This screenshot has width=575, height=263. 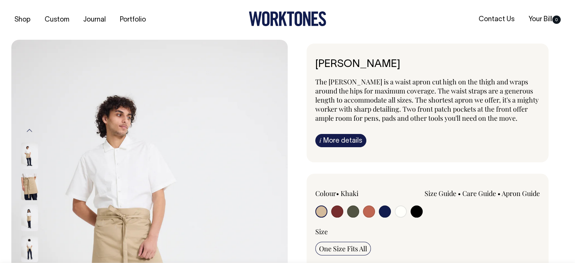 I want to click on span: 0, so click(x=556, y=20).